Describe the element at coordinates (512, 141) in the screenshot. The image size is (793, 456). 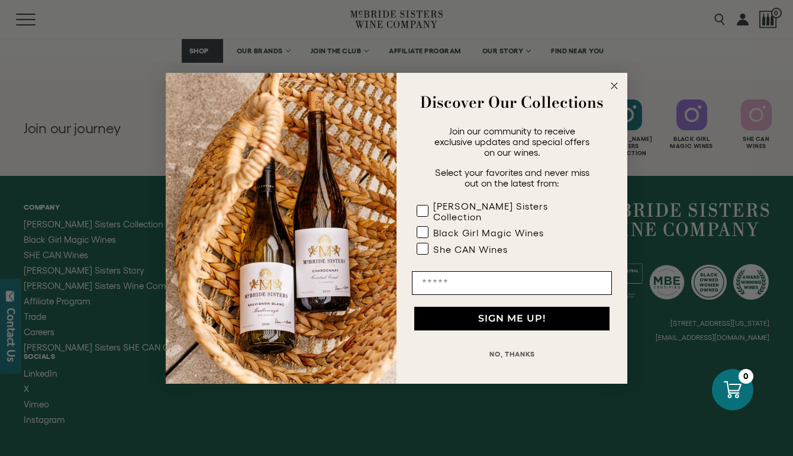
I see `span: Join our community to receive exclusive updates and special offers on our wines.` at that location.